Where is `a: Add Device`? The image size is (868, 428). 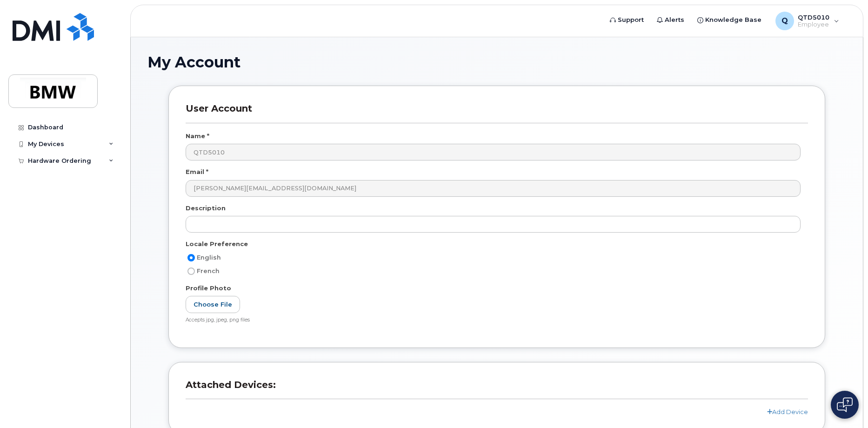 a: Add Device is located at coordinates (787, 411).